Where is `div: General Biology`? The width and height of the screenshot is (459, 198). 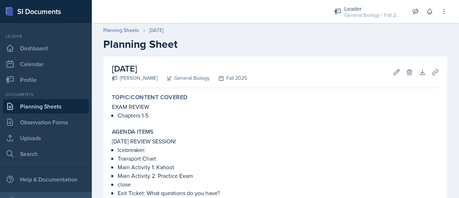
div: General Biology is located at coordinates (184, 78).